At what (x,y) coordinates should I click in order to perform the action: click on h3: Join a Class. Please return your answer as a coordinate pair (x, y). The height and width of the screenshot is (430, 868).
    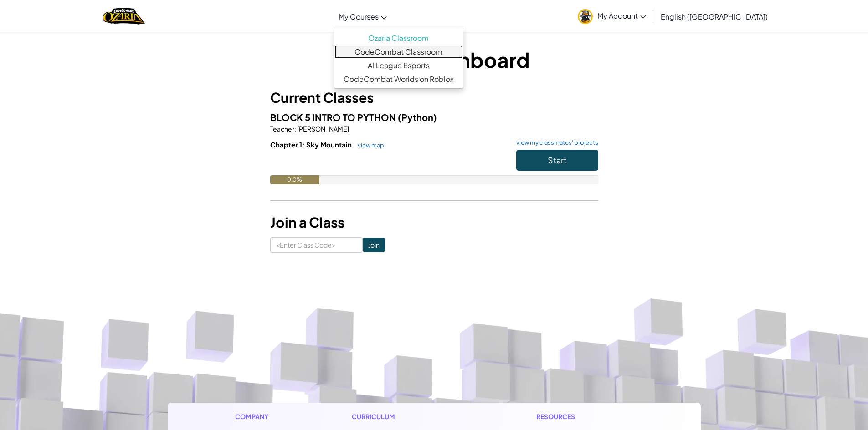
    Looking at the image, I should click on (434, 222).